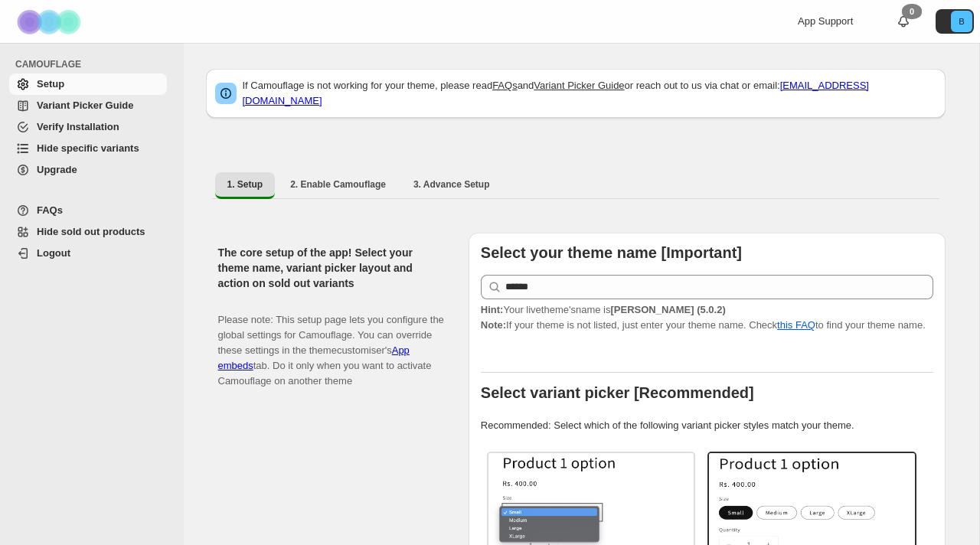 The height and width of the screenshot is (545, 980). I want to click on p: Recommended: Select which of the following variant picker styles match your theme., so click(707, 426).